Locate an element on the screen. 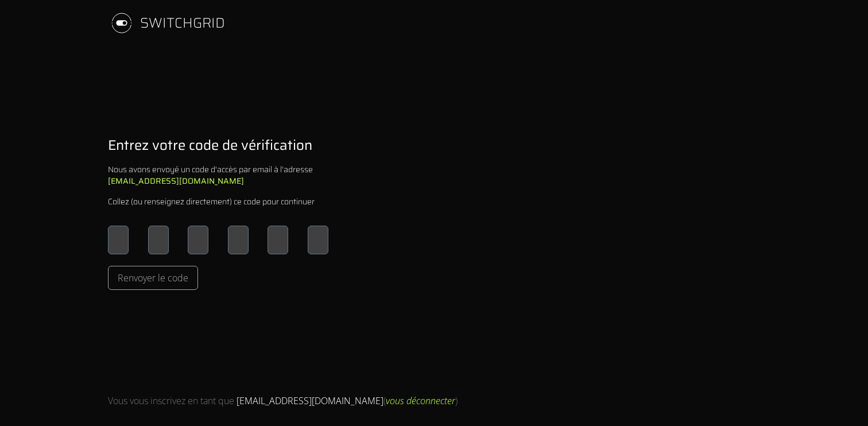 This screenshot has width=868, height=426. div: Collez (ou renseignez directement) ce code pour continuer is located at coordinates (211, 201).